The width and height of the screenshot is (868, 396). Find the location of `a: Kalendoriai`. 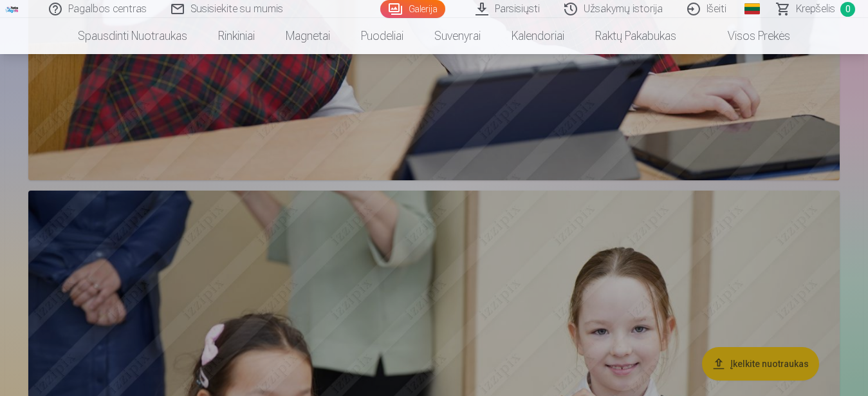

a: Kalendoriai is located at coordinates (538, 36).